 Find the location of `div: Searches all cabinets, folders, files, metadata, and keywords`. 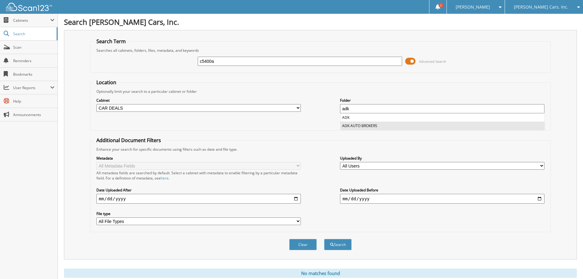

div: Searches all cabinets, folders, files, metadata, and keywords is located at coordinates (321, 50).